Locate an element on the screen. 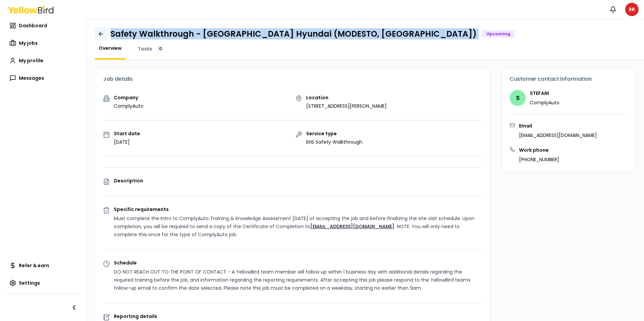  span: RR is located at coordinates (632, 10).